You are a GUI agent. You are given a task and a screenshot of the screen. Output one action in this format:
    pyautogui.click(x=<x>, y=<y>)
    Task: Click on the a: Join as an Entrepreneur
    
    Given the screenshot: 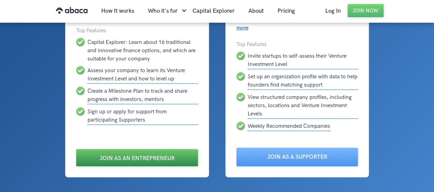 What is the action you would take?
    pyautogui.click(x=137, y=158)
    